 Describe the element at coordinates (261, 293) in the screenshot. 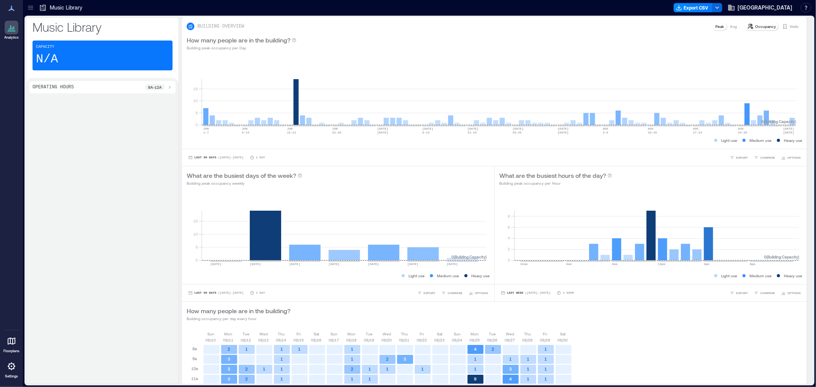

I see `p: 1 Day` at that location.